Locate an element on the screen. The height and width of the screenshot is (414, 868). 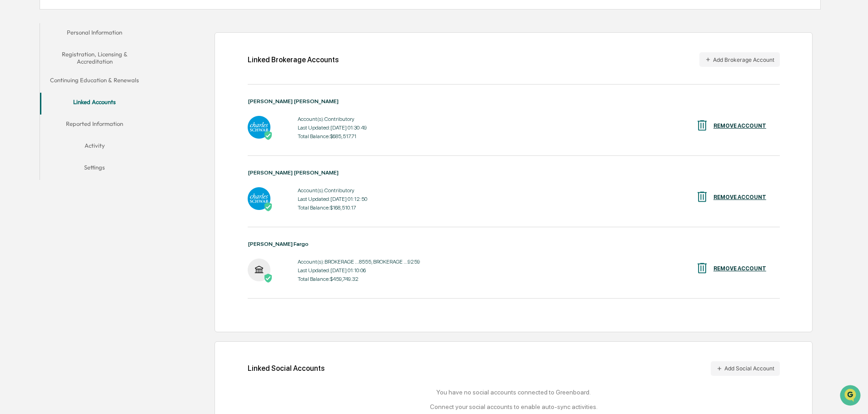
div: You have no social accounts connected to Greenboard. Connect your social accounts to enable auto-... is located at coordinates (514, 399).